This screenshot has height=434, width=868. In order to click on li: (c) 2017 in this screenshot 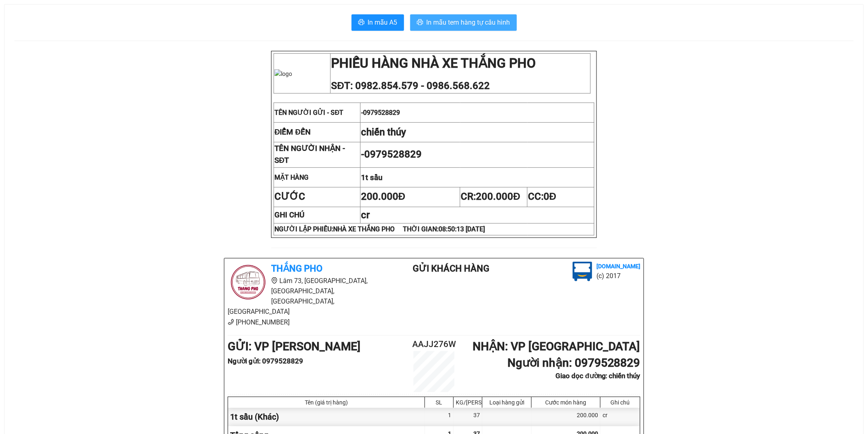, I will do `click(618, 276)`.